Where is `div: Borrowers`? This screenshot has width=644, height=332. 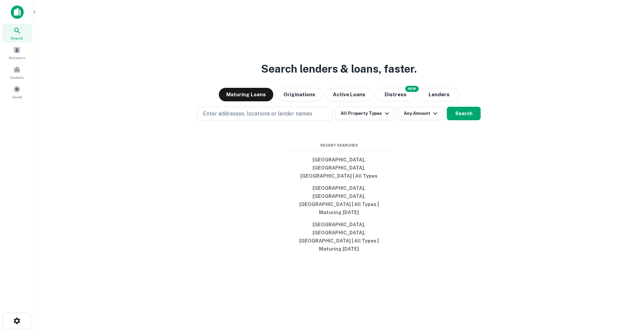
div: Borrowers is located at coordinates (17, 53).